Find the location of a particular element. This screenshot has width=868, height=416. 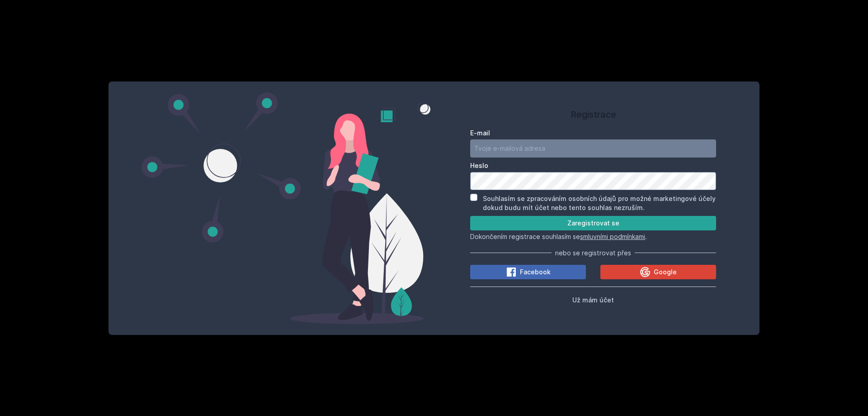

h1: Registrace is located at coordinates (593, 115).